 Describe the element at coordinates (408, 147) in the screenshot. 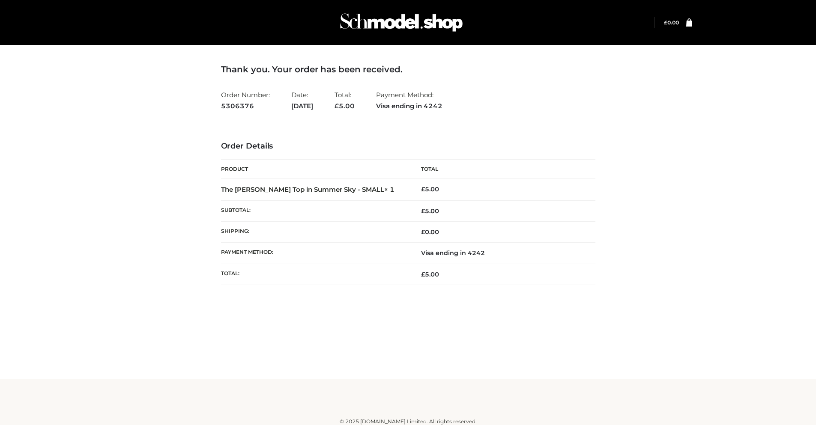

I see `h3: Order Details` at that location.